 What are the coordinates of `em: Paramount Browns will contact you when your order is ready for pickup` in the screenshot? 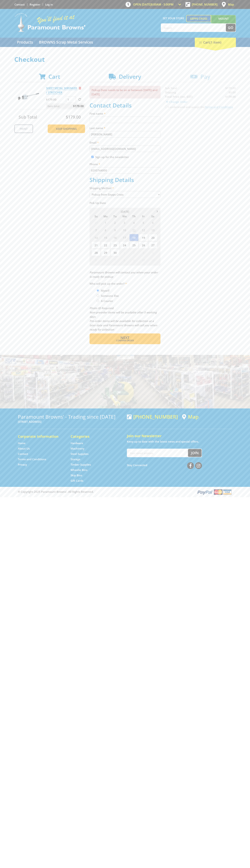 It's located at (124, 275).